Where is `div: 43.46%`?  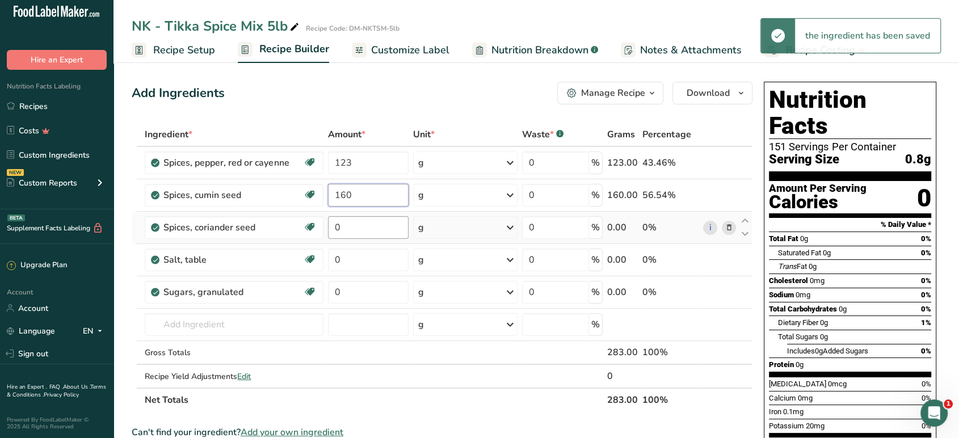
div: 43.46% is located at coordinates (670, 163).